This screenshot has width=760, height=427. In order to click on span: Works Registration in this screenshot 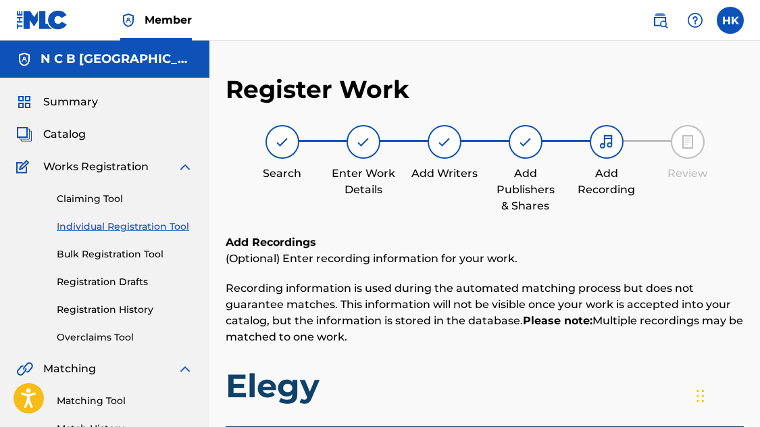, I will do `click(96, 167)`.